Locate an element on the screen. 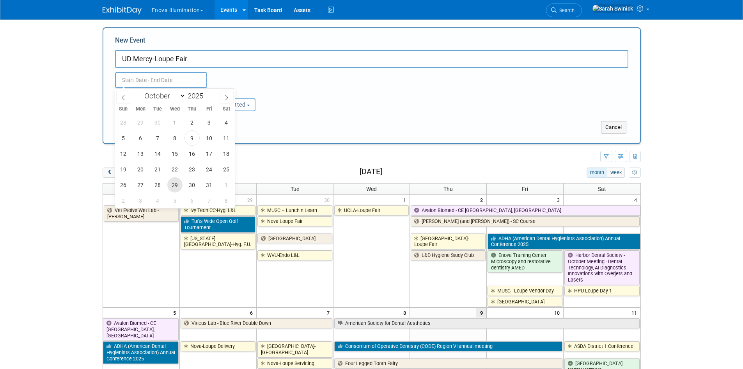 This screenshot has height=369, width=743. span: 3 is located at coordinates (560, 199).